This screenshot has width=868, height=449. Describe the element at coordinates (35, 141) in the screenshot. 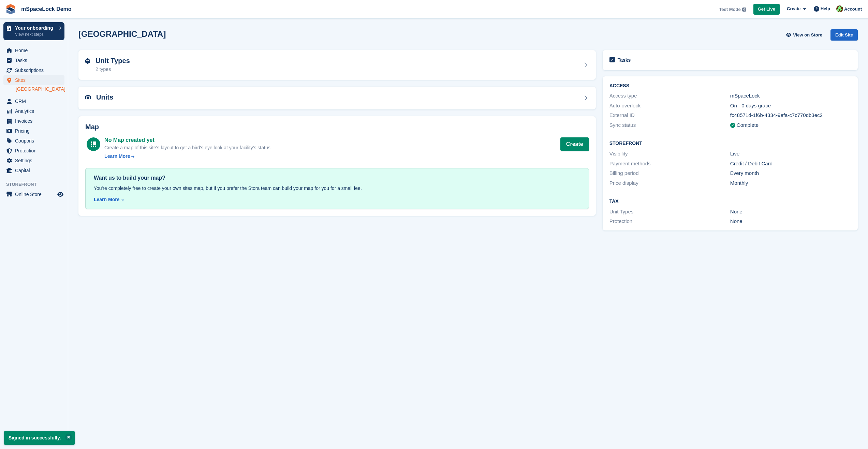

I see `span: Coupons` at that location.